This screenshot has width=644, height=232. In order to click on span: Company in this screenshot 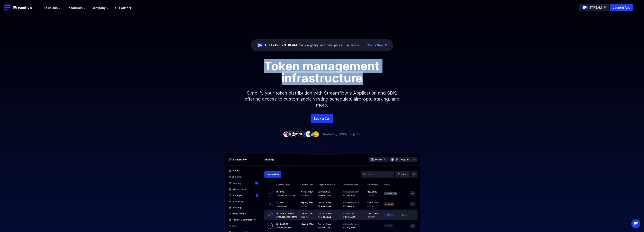, I will do `click(98, 8)`.